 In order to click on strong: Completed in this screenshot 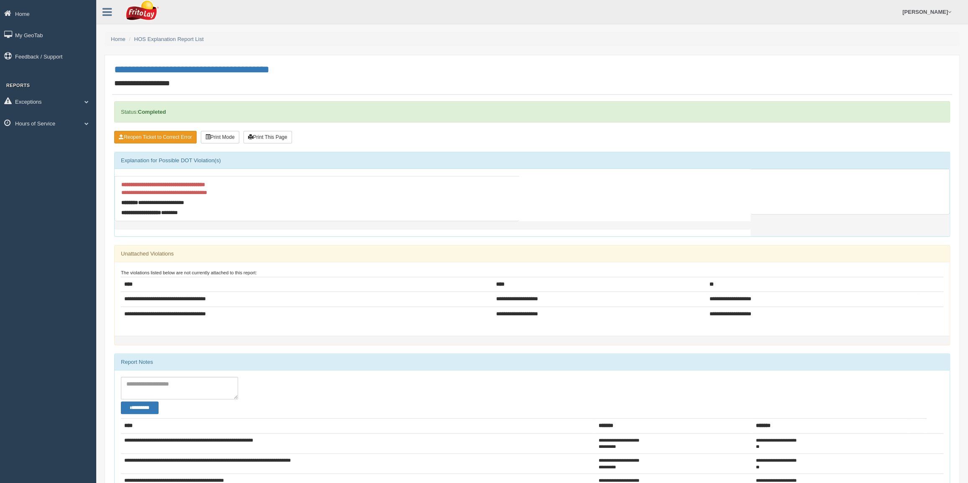, I will do `click(151, 112)`.